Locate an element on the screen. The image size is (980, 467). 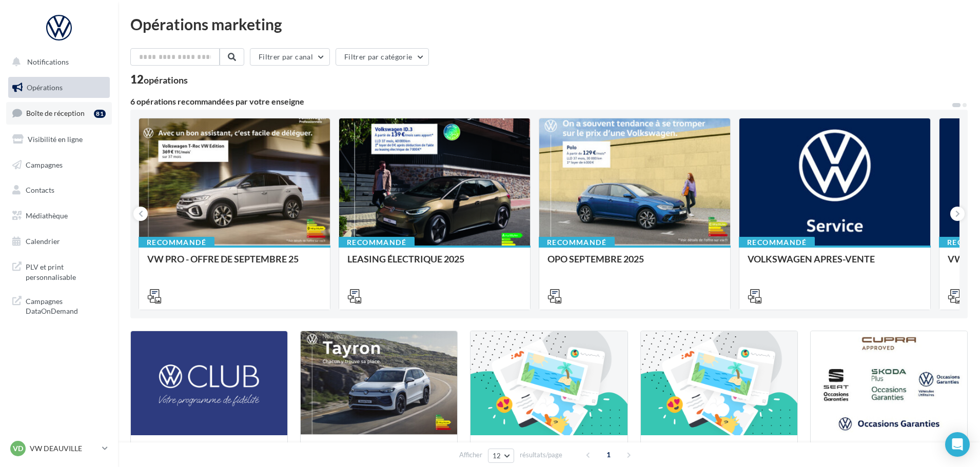
a: PLV et print personnalisable is located at coordinates (59, 271).